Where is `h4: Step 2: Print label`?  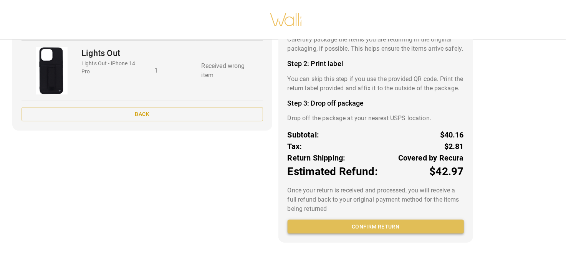 h4: Step 2: Print label is located at coordinates (375, 64).